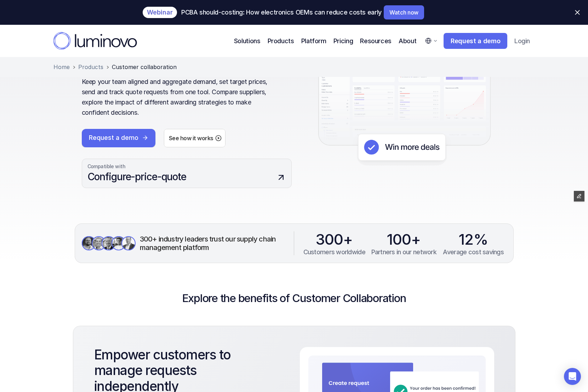 This screenshot has height=392, width=588. What do you see at coordinates (247, 40) in the screenshot?
I see `p: Solutions` at bounding box center [247, 40].